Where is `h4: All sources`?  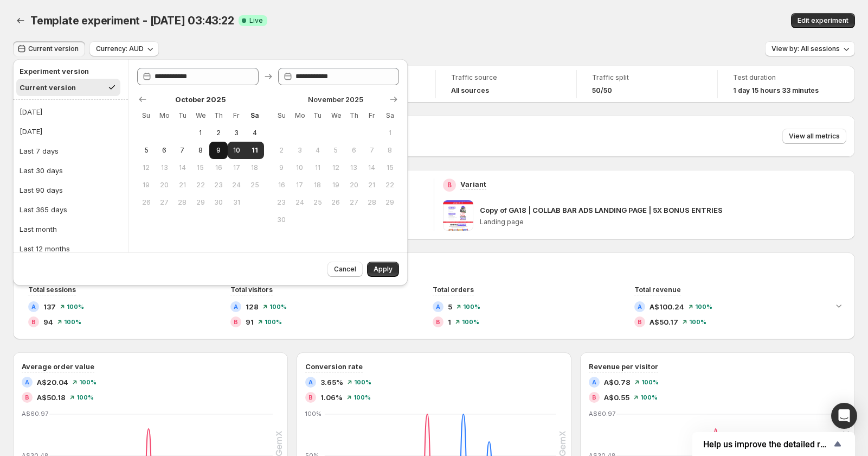
h4: All sources is located at coordinates (470, 91).